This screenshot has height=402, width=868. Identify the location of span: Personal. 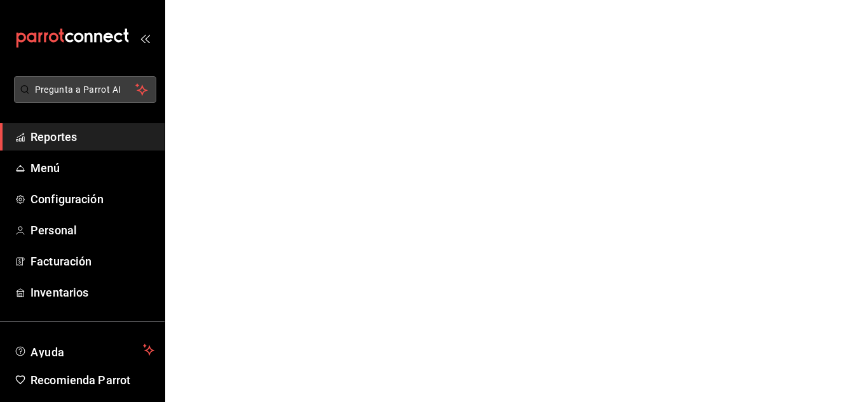
(92, 230).